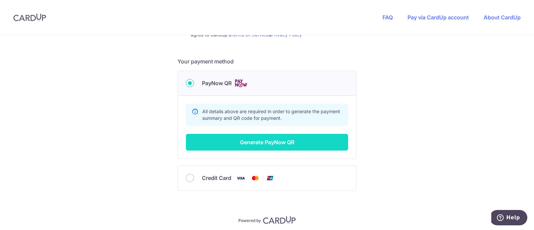 The image size is (534, 230). Describe the element at coordinates (502, 17) in the screenshot. I see `a: About CardUp` at that location.